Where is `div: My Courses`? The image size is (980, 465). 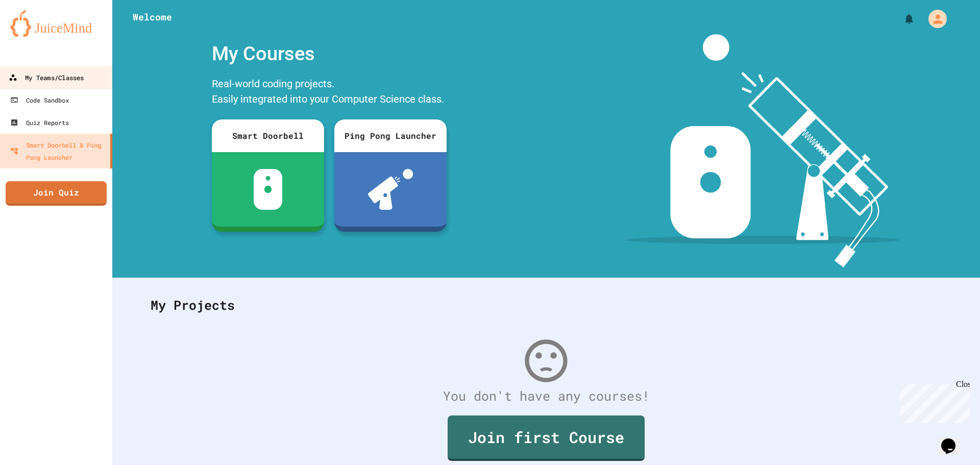 div: My Courses is located at coordinates (329, 53).